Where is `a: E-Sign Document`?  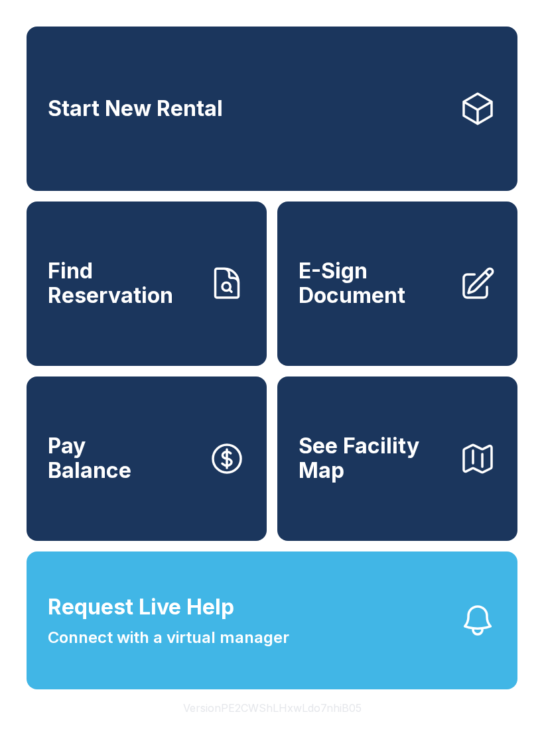
a: E-Sign Document is located at coordinates (397, 284).